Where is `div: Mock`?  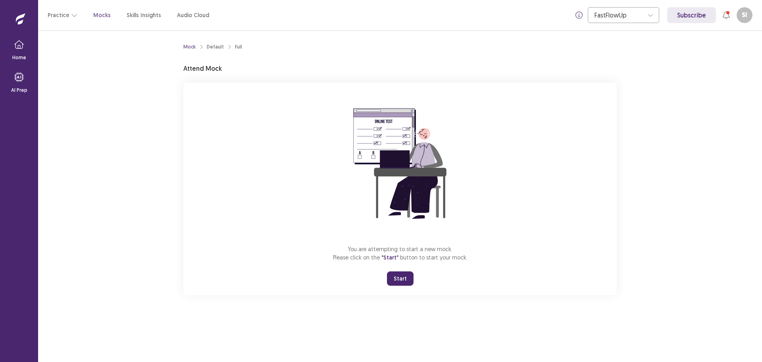 div: Mock is located at coordinates (189, 47).